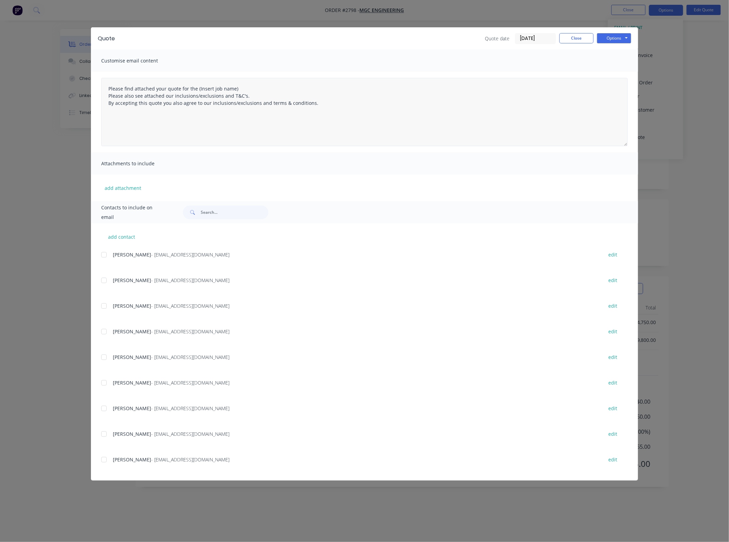  I want to click on span: Attachments to include, so click(139, 164).